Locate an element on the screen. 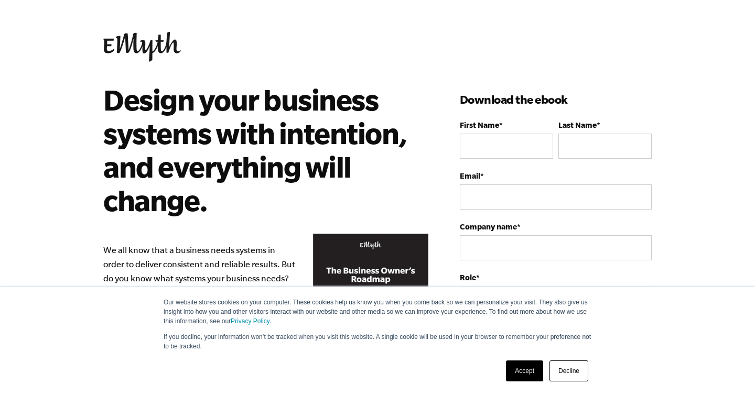 This screenshot has height=395, width=755. a: Accept is located at coordinates (524, 371).